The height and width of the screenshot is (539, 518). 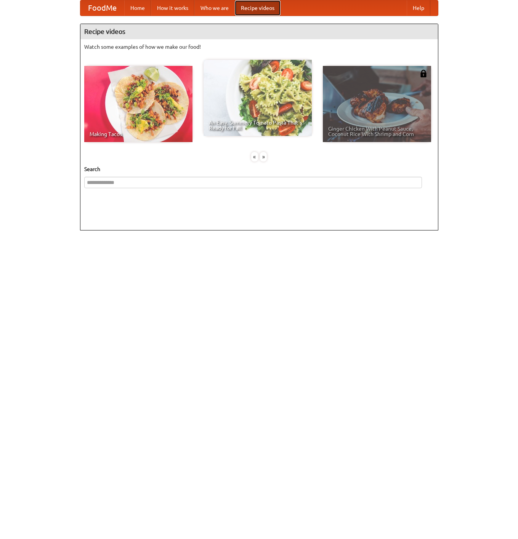 I want to click on a: FoodMe, so click(x=102, y=8).